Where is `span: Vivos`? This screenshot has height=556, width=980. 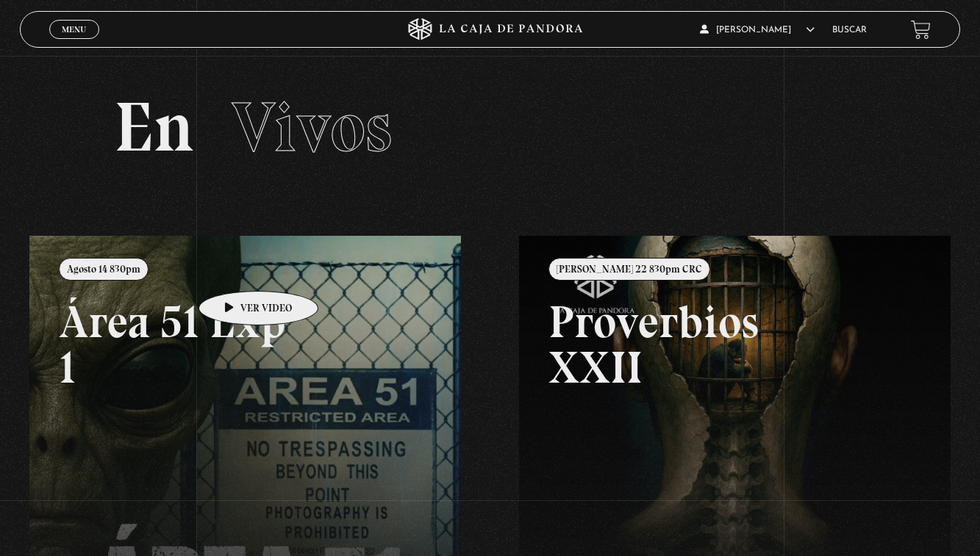
span: Vivos is located at coordinates (312, 127).